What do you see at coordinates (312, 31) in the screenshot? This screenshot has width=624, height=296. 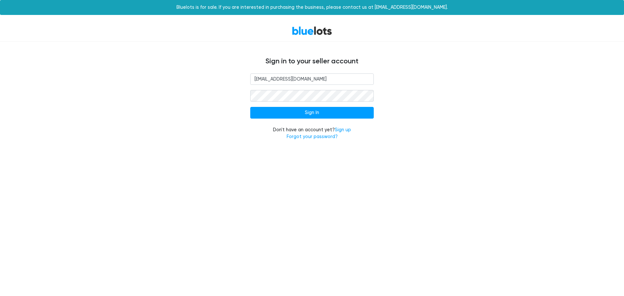 I see `a: BlueLots` at bounding box center [312, 31].